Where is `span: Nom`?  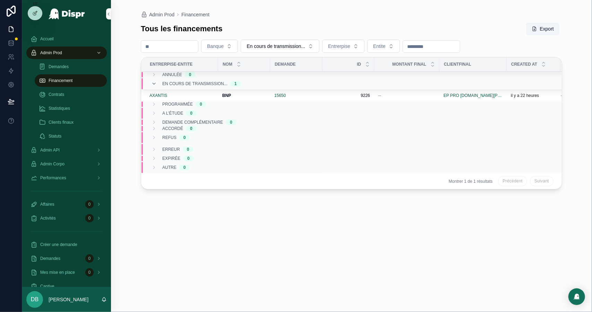
span: Nom is located at coordinates (228, 64).